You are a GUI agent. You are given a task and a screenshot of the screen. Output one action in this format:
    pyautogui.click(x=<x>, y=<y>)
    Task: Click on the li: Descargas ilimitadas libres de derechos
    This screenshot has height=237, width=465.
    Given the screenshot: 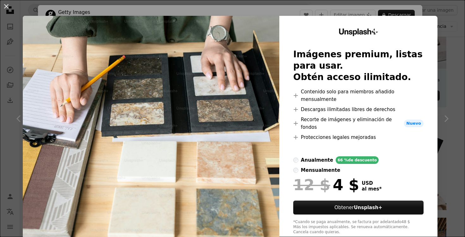 What is the action you would take?
    pyautogui.click(x=358, y=109)
    